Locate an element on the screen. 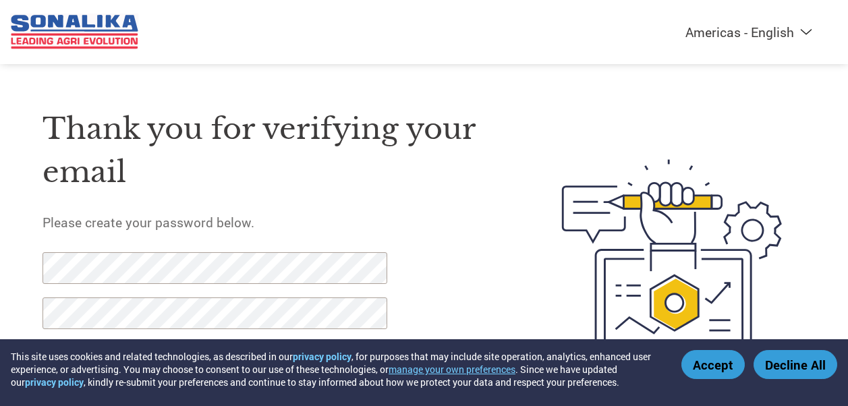 The image size is (848, 406). h1: Thank you for verifying your email is located at coordinates (271, 150).